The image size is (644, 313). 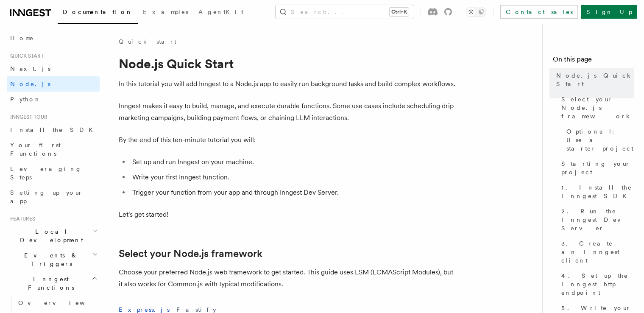 What do you see at coordinates (53, 149) in the screenshot?
I see `a: Your first Functions` at bounding box center [53, 149].